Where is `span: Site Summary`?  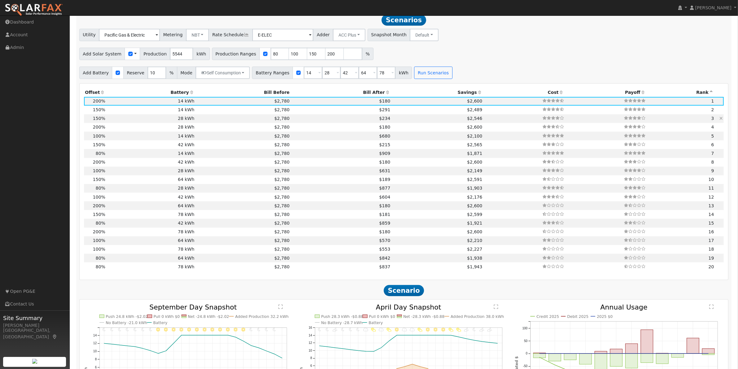 span: Site Summary is located at coordinates (35, 318).